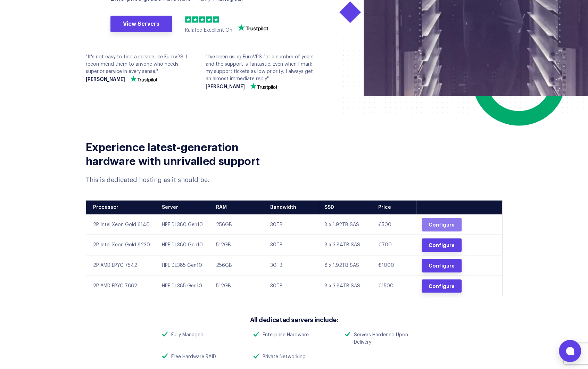 This screenshot has width=588, height=369. What do you see at coordinates (121, 245) in the screenshot?
I see `td: 2P Intel Xeon Gold 6230` at bounding box center [121, 245].